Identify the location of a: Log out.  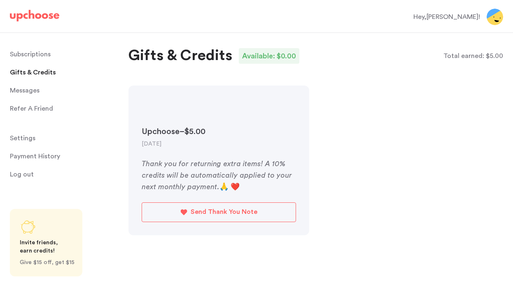
(57, 174).